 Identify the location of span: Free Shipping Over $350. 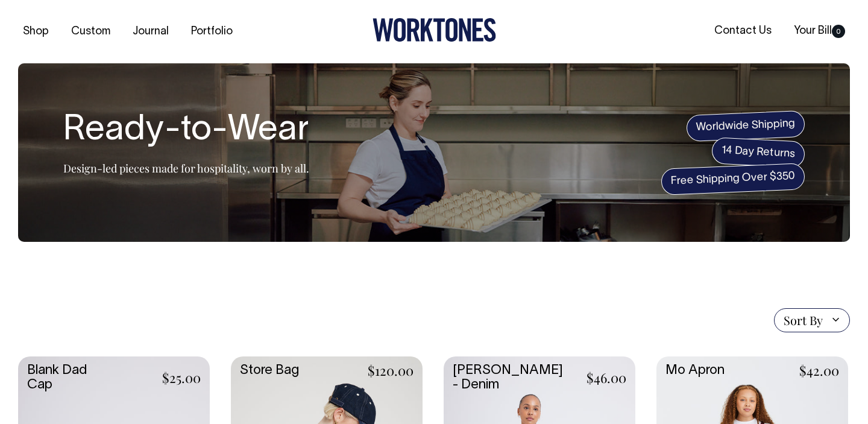
(733, 179).